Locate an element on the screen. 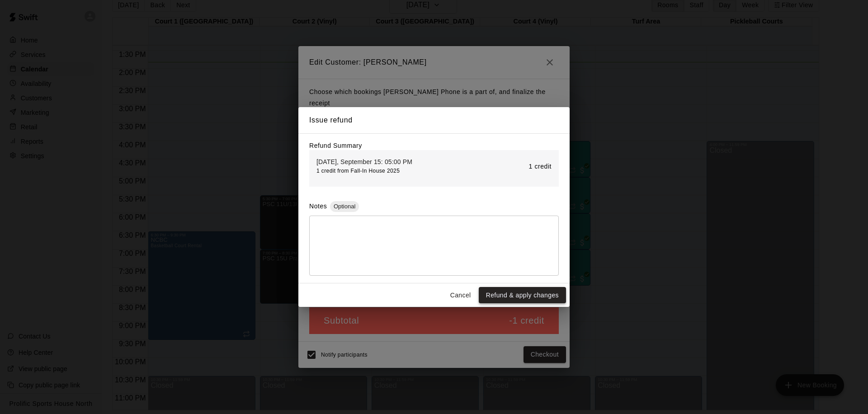  button: Cancel is located at coordinates (461, 295).